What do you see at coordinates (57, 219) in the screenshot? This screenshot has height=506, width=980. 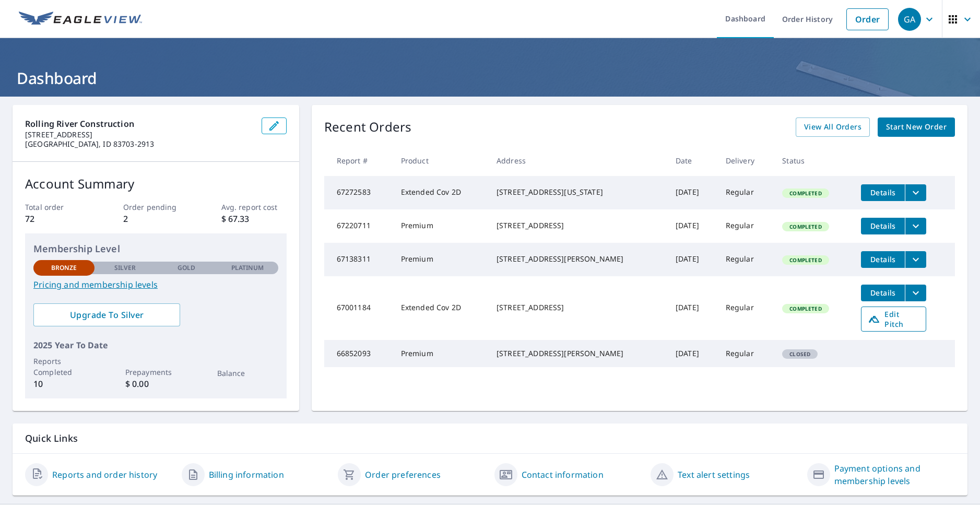 I see `p: 72` at bounding box center [57, 219].